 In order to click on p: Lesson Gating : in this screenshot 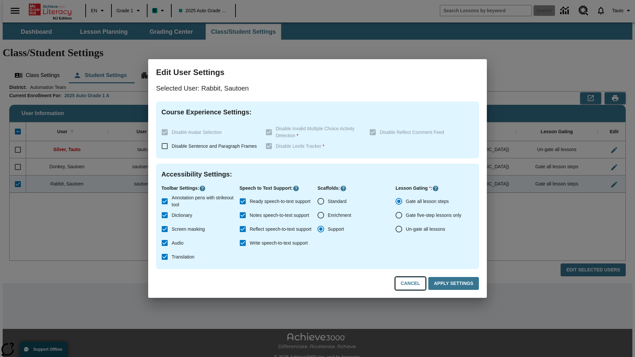, I will do `click(434, 188)`.